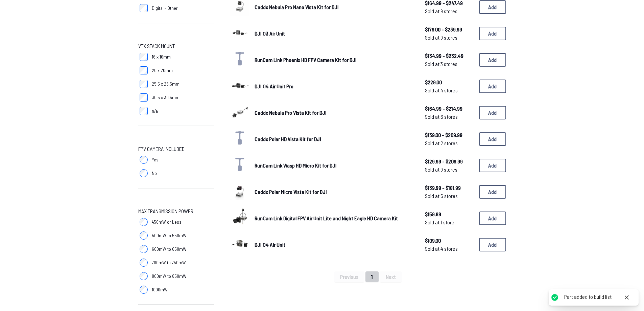 The width and height of the screenshot is (644, 311). I want to click on div: Part added to build list, so click(588, 297).